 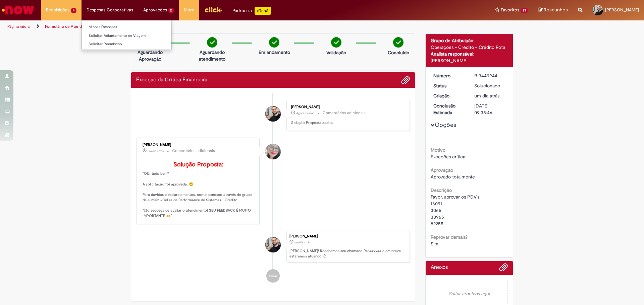 I want to click on a: Formulário de Atendimento, so click(x=70, y=26).